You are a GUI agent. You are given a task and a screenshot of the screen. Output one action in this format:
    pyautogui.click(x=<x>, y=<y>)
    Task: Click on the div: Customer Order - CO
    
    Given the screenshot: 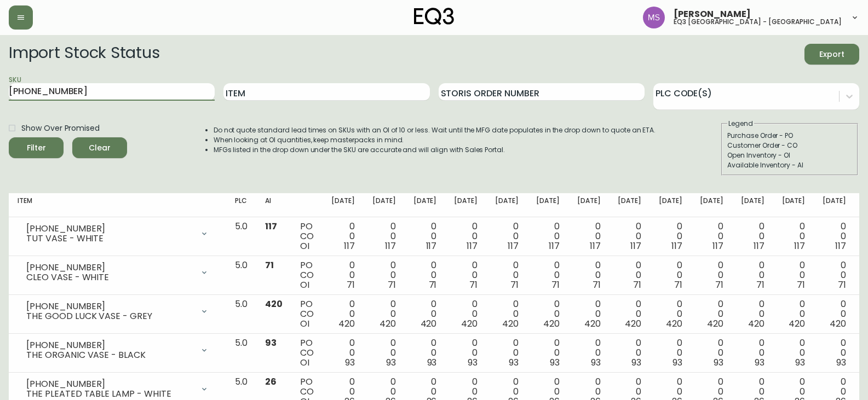 What is the action you would take?
    pyautogui.click(x=790, y=145)
    